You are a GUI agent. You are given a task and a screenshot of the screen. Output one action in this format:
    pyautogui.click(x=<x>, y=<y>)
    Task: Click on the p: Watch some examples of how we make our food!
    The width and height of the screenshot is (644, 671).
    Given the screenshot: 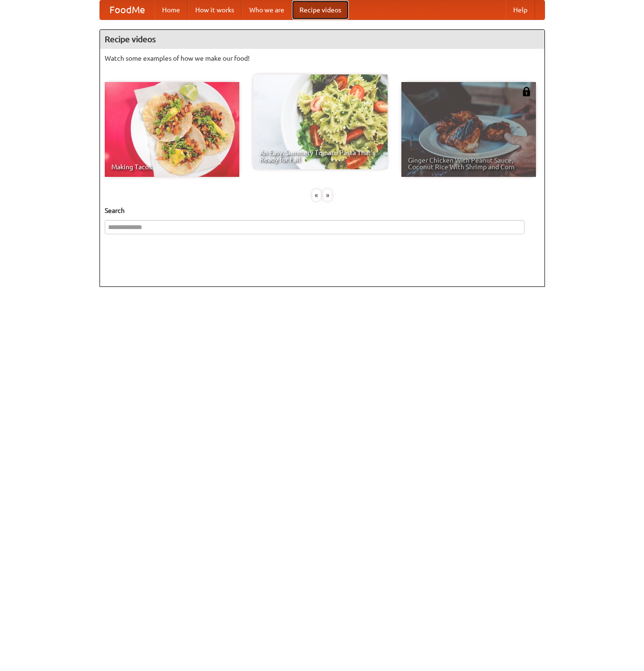 What is the action you would take?
    pyautogui.click(x=322, y=58)
    